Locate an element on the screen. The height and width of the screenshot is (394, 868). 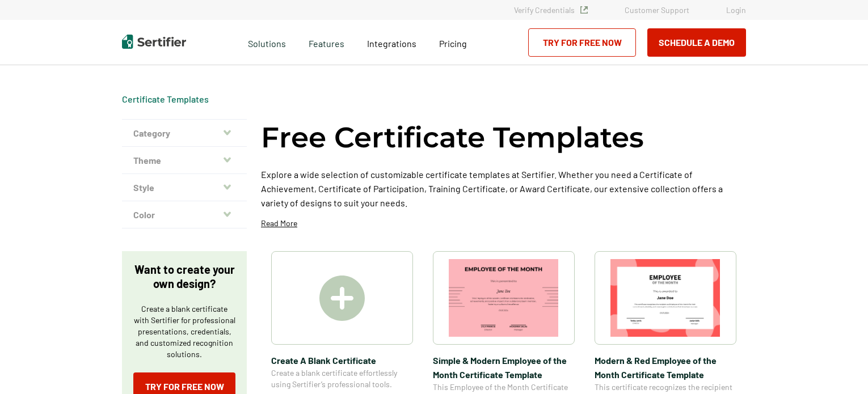
span: Modern & Red Employee of the Month Certificate Template is located at coordinates (665, 367).